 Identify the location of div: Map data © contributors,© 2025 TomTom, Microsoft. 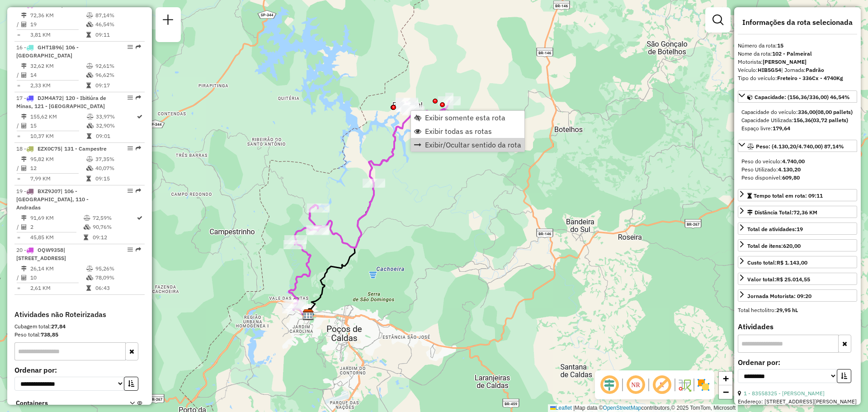
(643, 408).